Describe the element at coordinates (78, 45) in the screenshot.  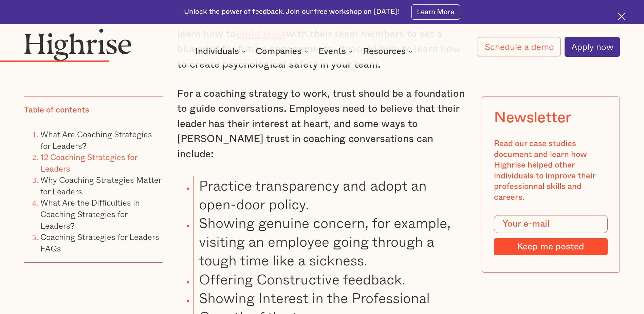
I see `img: Highrise logo` at that location.